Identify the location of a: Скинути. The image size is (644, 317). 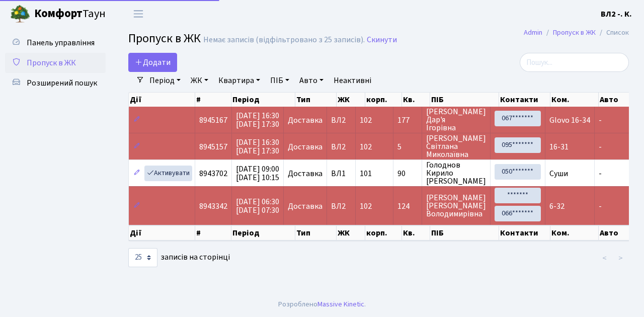
(382, 40).